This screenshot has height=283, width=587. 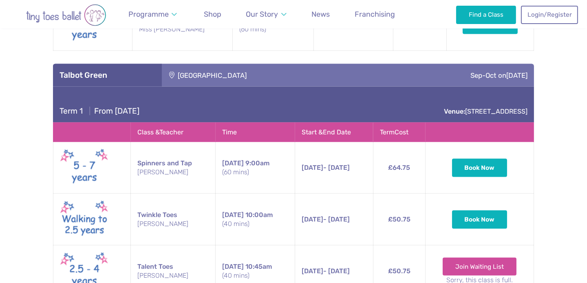 I want to click on td: £64.75, so click(x=399, y=168).